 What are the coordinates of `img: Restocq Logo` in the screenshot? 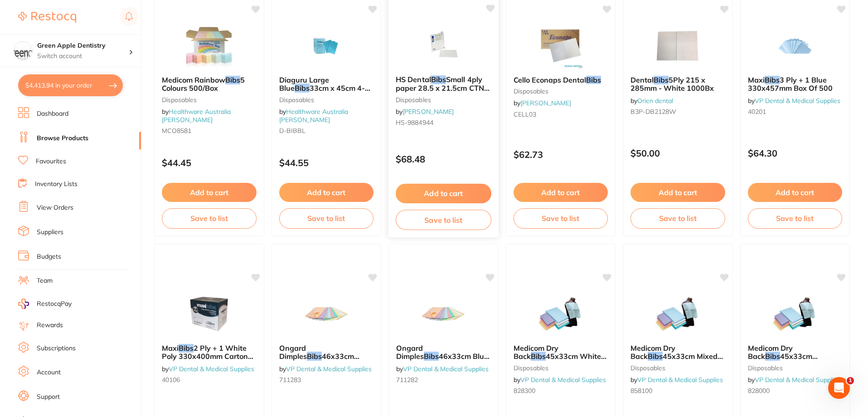 It's located at (47, 17).